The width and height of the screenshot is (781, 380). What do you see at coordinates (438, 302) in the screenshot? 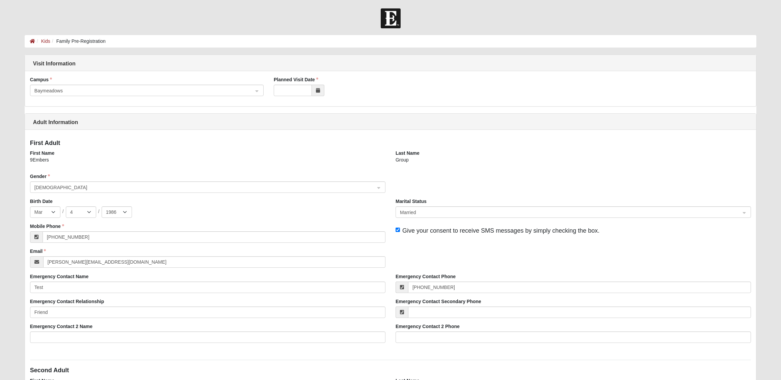
I see `label: Emergency Contact Secondary Phone` at bounding box center [438, 302].